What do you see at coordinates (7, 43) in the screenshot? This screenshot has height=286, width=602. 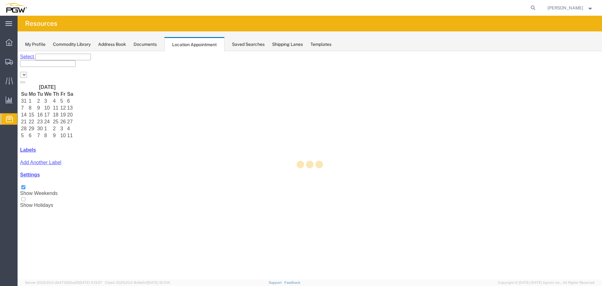 I see `th: Su` at bounding box center [7, 43].